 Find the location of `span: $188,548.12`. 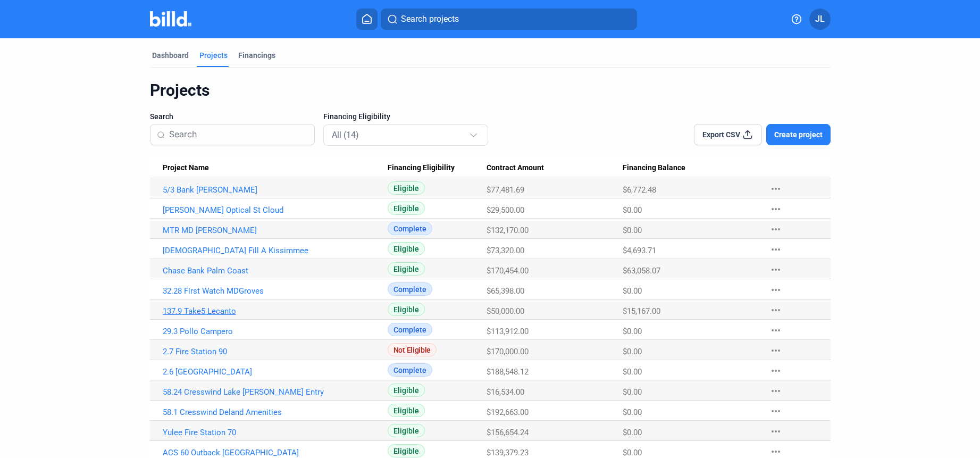

span: $188,548.12 is located at coordinates (507, 372).